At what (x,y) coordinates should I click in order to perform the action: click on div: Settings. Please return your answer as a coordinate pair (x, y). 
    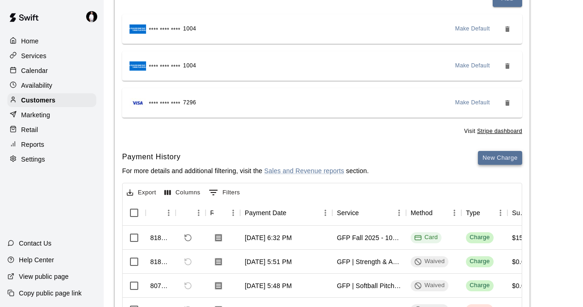
    Looking at the image, I should click on (52, 159).